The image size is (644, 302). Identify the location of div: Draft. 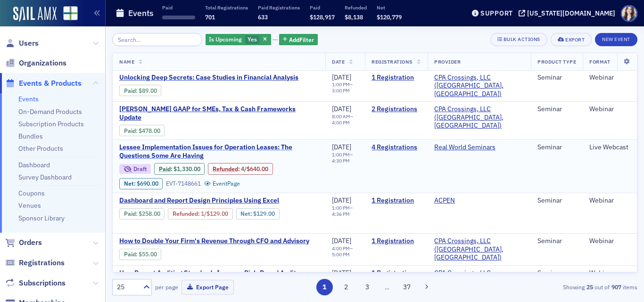
(140, 169).